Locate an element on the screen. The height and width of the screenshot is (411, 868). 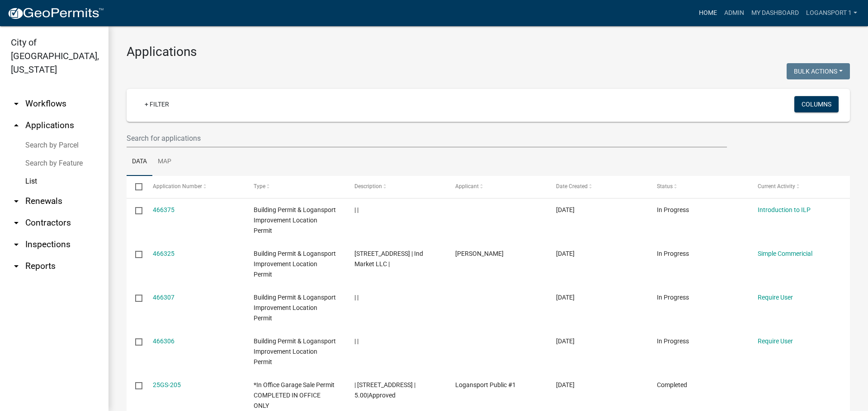
a: Introduction to ILP is located at coordinates (784, 210).